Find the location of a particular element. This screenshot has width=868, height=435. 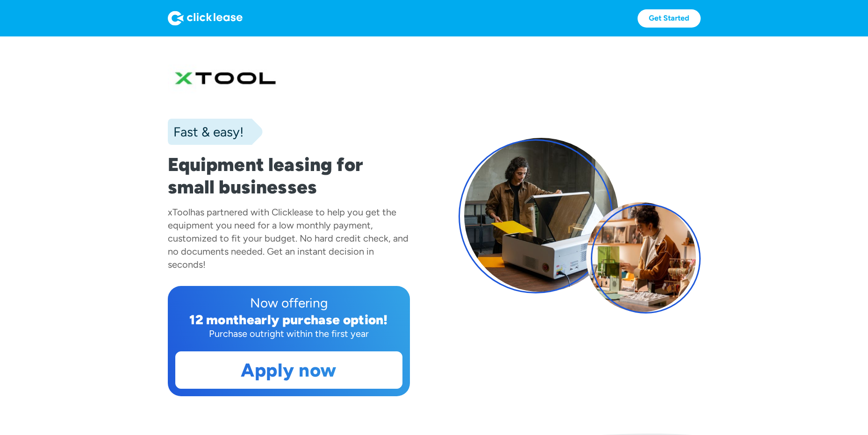

div: Fast & easy! is located at coordinates (206, 131).